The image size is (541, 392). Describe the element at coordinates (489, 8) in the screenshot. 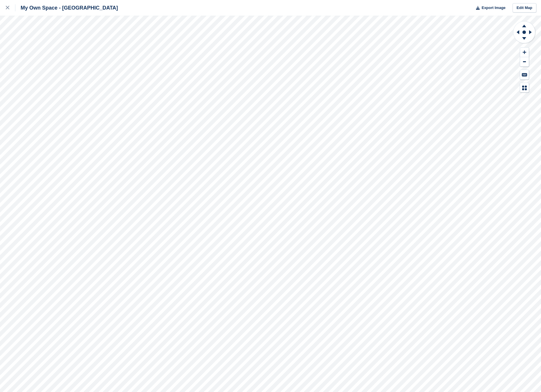

I see `button: Export Image` at that location.